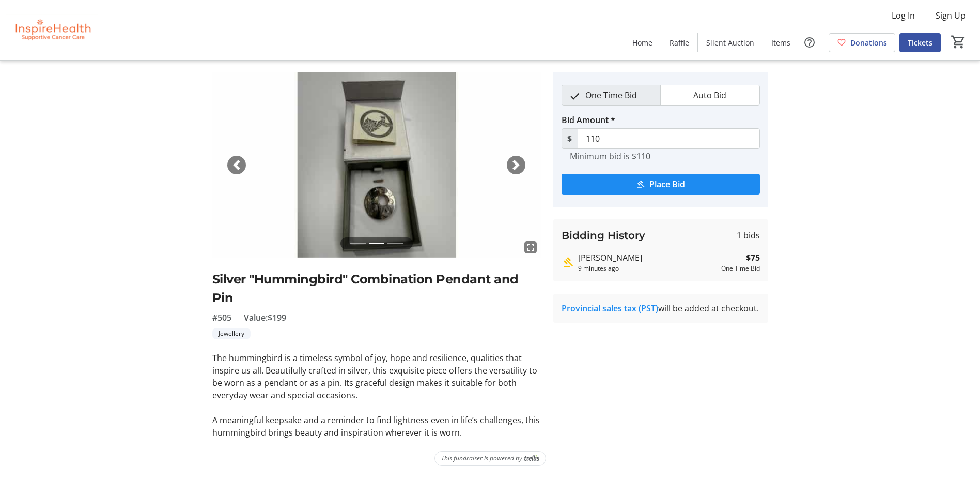 Image resolution: width=980 pixels, height=478 pixels. What do you see at coordinates (232, 334) in the screenshot?
I see `tr-label-badge: Jewellery` at bounding box center [232, 334].